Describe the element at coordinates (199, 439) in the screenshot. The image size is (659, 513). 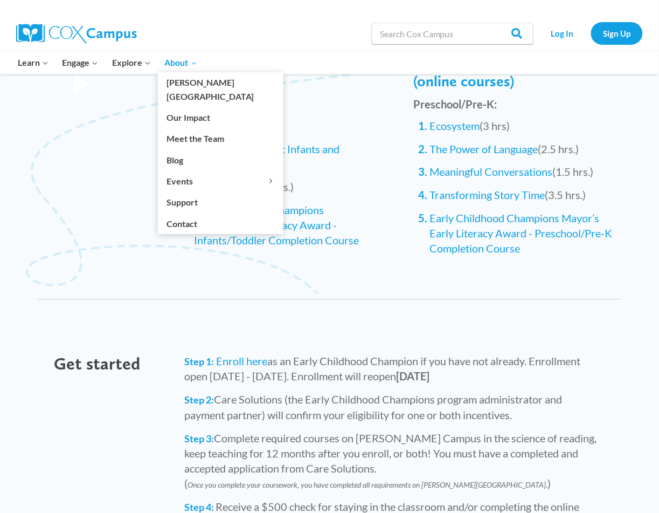
I see `strong: Step 3:` at that location.